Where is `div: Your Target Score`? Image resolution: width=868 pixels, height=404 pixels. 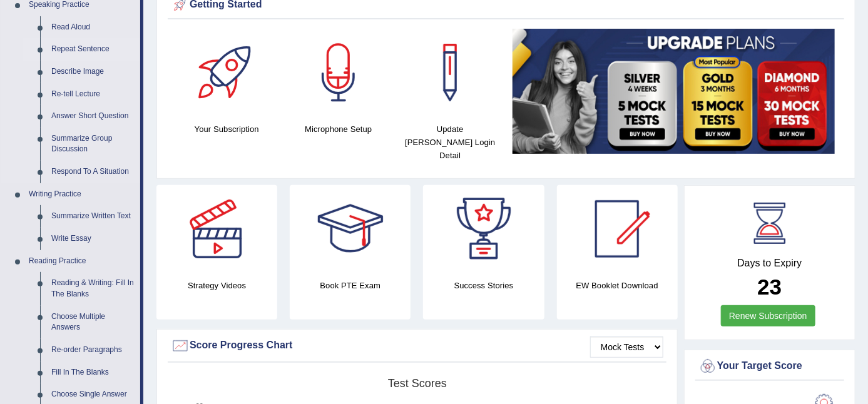
div: Your Target Score is located at coordinates (769, 366).